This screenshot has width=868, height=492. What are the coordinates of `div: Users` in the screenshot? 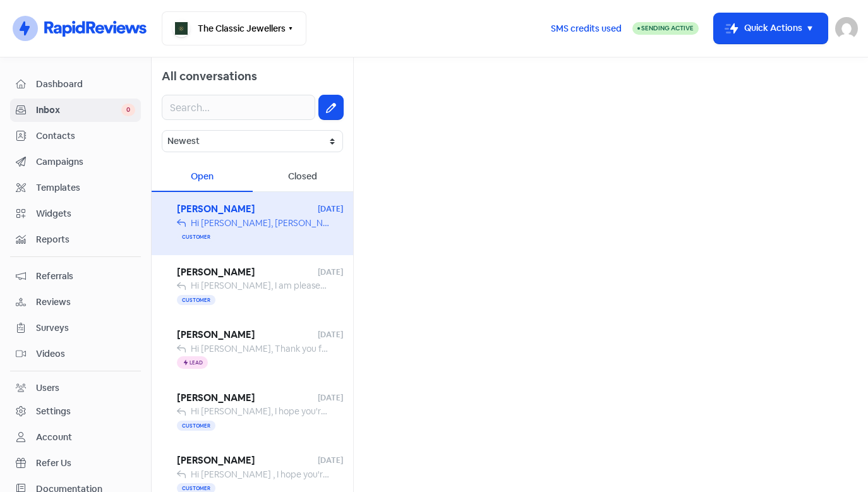 It's located at (48, 388).